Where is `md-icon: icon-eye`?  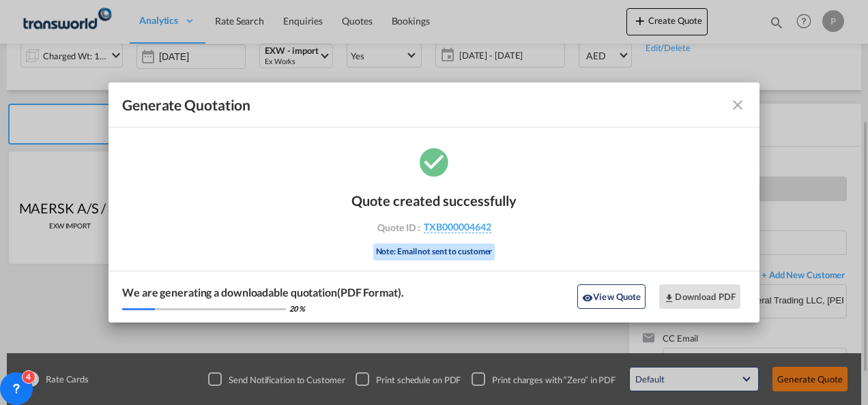 md-icon: icon-eye is located at coordinates (587, 298).